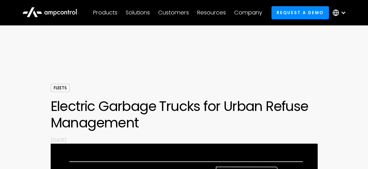  I want to click on h1: Electric Garbage Trucks for Urban Refuse Management, so click(184, 114).